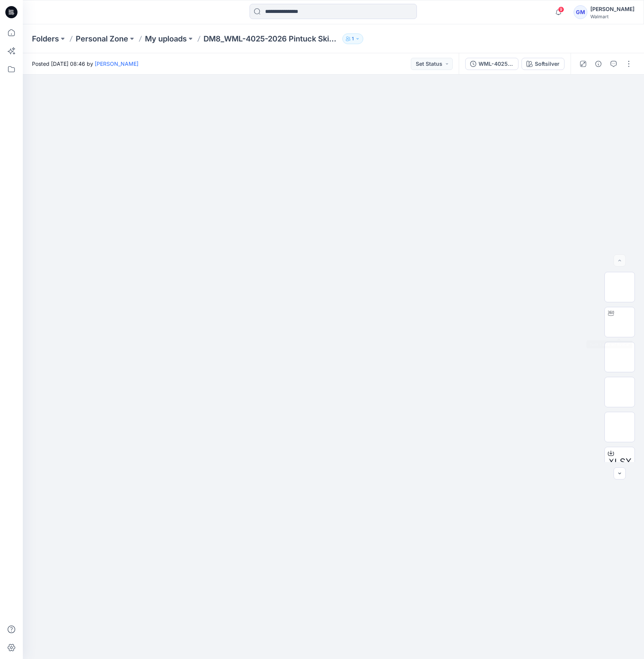 Image resolution: width=644 pixels, height=659 pixels. I want to click on div: Walmart, so click(612, 17).